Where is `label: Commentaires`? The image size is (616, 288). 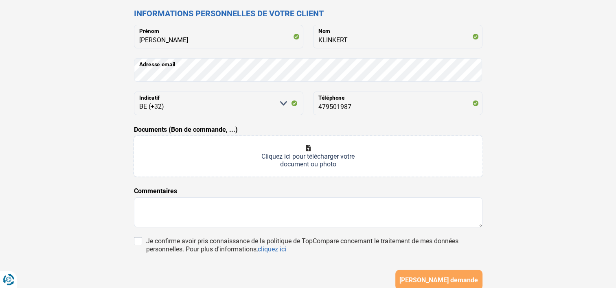 label: Commentaires is located at coordinates (155, 191).